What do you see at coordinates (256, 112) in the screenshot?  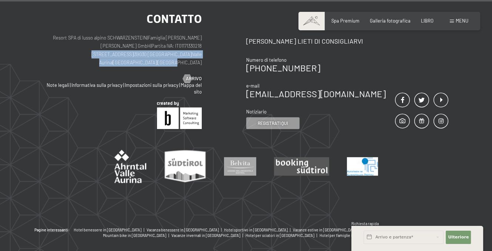 I see `font: Notiziario` at bounding box center [256, 112].